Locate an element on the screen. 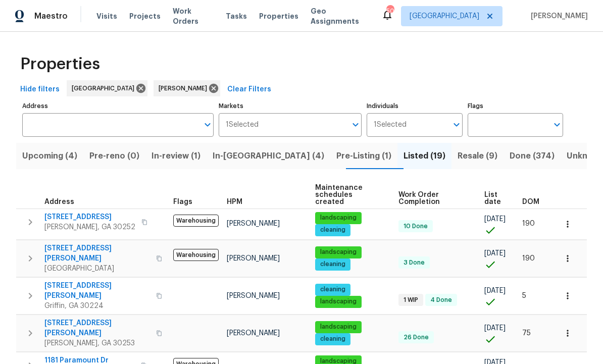 This screenshot has height=364, width=603. span: 26 Done is located at coordinates (416, 337).